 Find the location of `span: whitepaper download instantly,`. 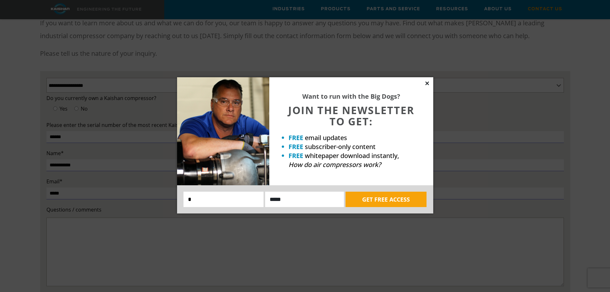

span: whitepaper download instantly, is located at coordinates (352, 155).